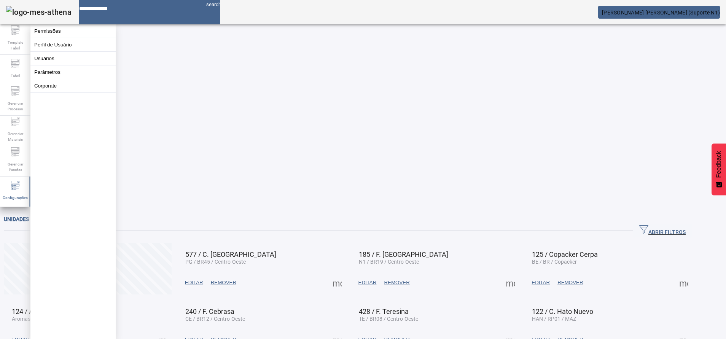  Describe the element at coordinates (718, 169) in the screenshot. I see `button: Feedback - Mostrar pesquisa` at that location.